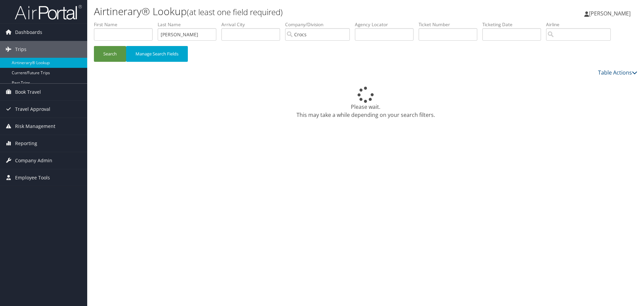  Describe the element at coordinates (275, 12) in the screenshot. I see `h1: Airtinerary® Lookup` at that location.